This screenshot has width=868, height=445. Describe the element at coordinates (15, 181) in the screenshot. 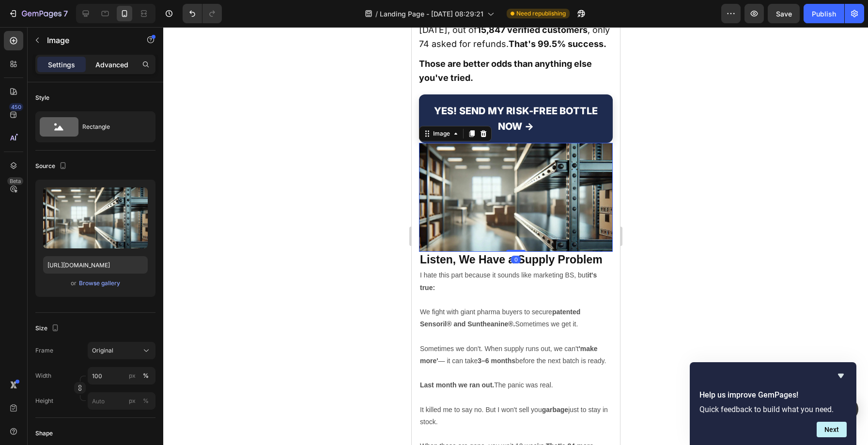

I see `div: Beta` at that location.